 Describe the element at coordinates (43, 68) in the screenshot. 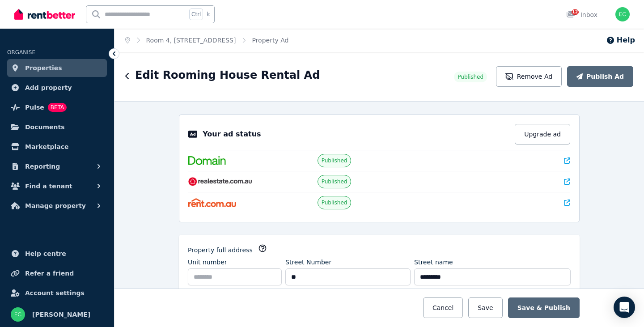

I see `span: Properties` at that location.